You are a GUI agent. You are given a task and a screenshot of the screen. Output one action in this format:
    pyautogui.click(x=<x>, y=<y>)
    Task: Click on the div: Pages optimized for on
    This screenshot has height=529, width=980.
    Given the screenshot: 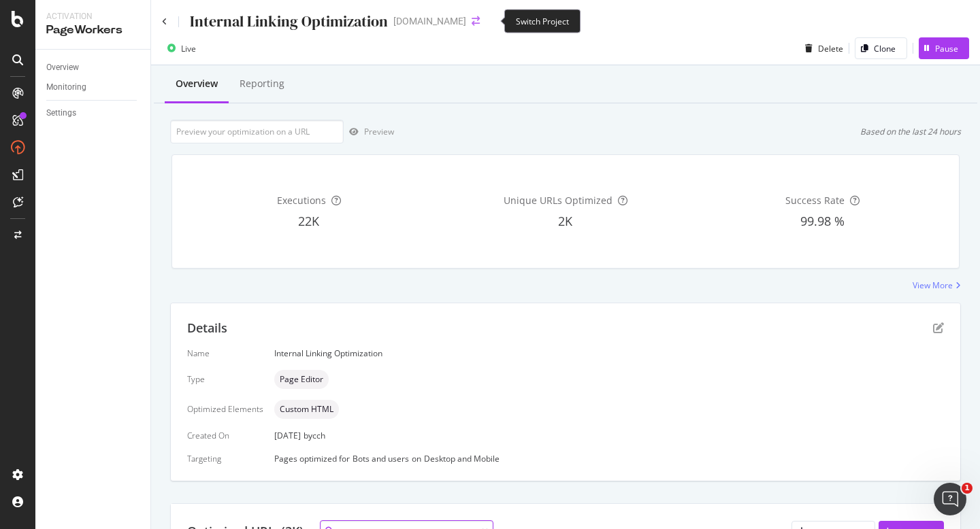 What is the action you would take?
    pyautogui.click(x=609, y=458)
    